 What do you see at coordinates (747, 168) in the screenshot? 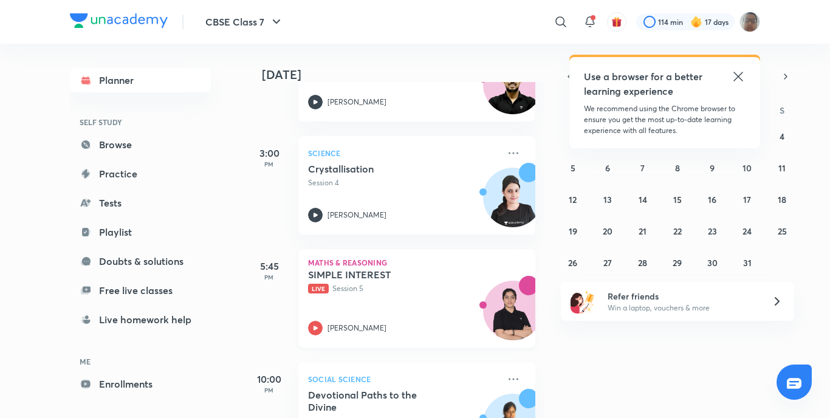
I see `button: October 10, 2025` at bounding box center [747, 168].